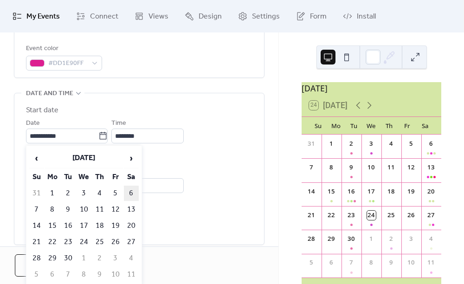 This screenshot has height=284, width=464. I want to click on td: 28, so click(37, 258).